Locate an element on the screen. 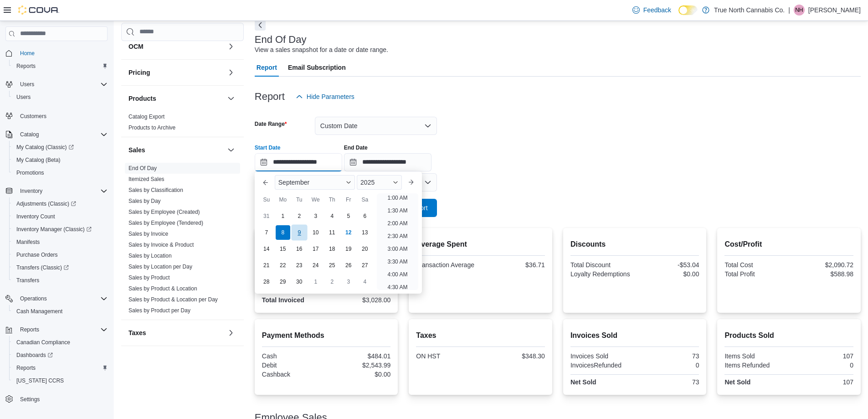 The width and height of the screenshot is (868, 419). h3: Pricing is located at coordinates (139, 72).